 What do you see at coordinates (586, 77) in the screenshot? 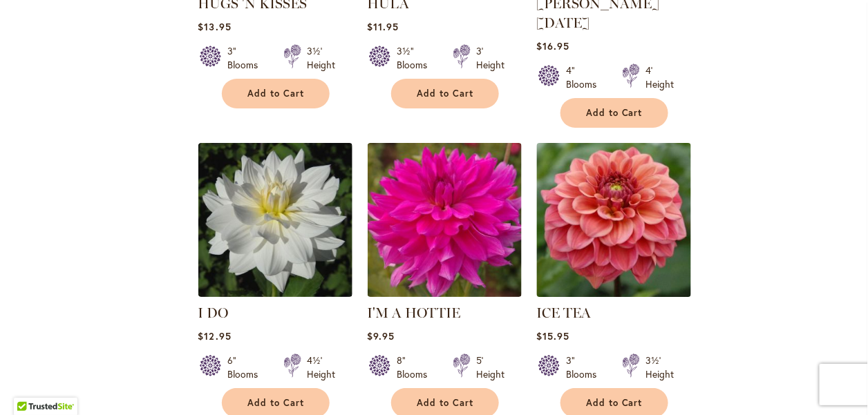
I see `div: 4" Blooms` at bounding box center [586, 77].